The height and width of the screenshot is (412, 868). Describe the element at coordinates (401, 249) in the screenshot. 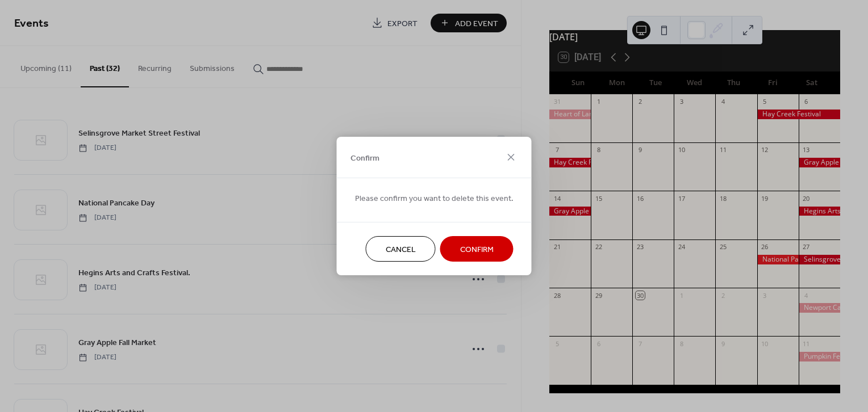

I see `button: Cancel` at that location.